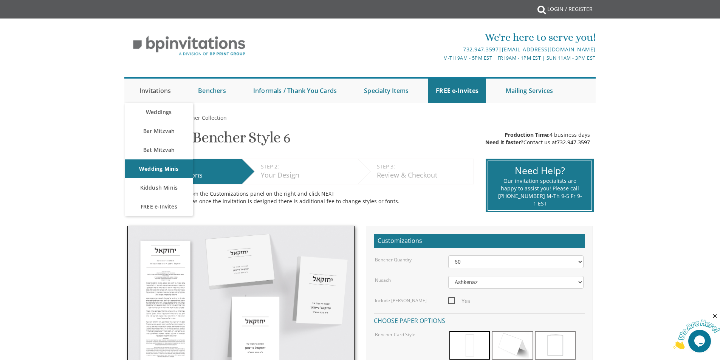 This screenshot has width=720, height=360. What do you see at coordinates (159, 112) in the screenshot?
I see `a: Weddings` at bounding box center [159, 112].